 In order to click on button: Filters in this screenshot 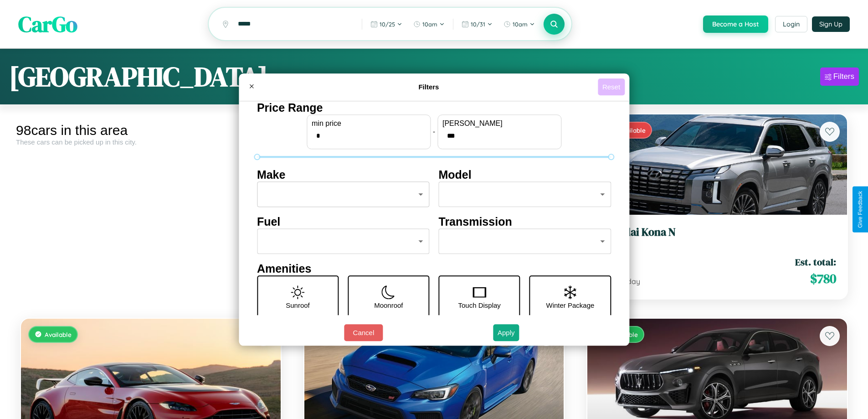, I will do `click(839, 76)`.